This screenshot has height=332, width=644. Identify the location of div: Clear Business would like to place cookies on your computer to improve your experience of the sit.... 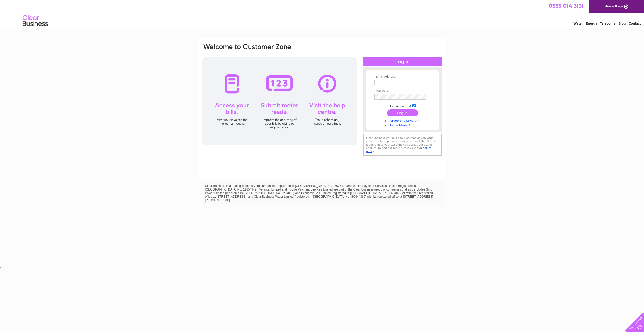
(402, 144).